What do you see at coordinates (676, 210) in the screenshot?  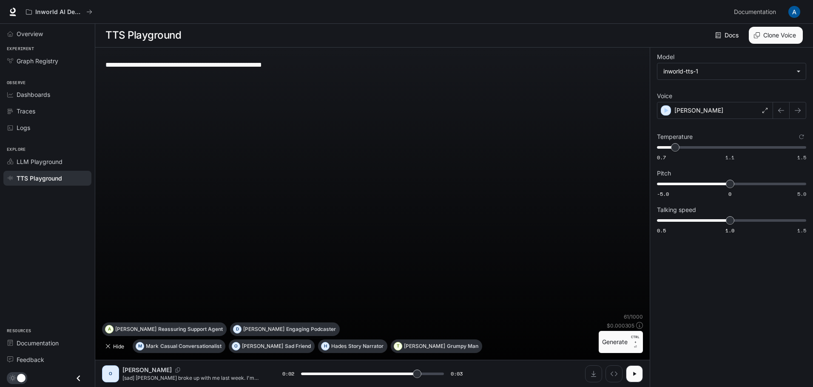 I see `p: Talking speed` at bounding box center [676, 210].